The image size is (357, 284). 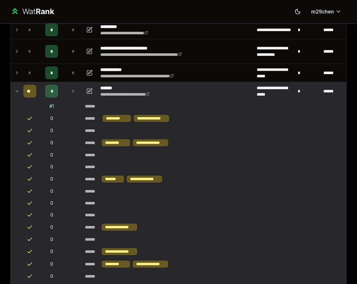 What do you see at coordinates (45, 11) in the screenshot?
I see `span: Rank` at bounding box center [45, 11].